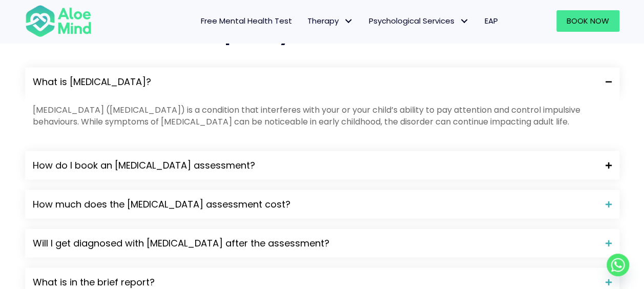 This screenshot has height=289, width=644. I want to click on span: EAP, so click(491, 20).